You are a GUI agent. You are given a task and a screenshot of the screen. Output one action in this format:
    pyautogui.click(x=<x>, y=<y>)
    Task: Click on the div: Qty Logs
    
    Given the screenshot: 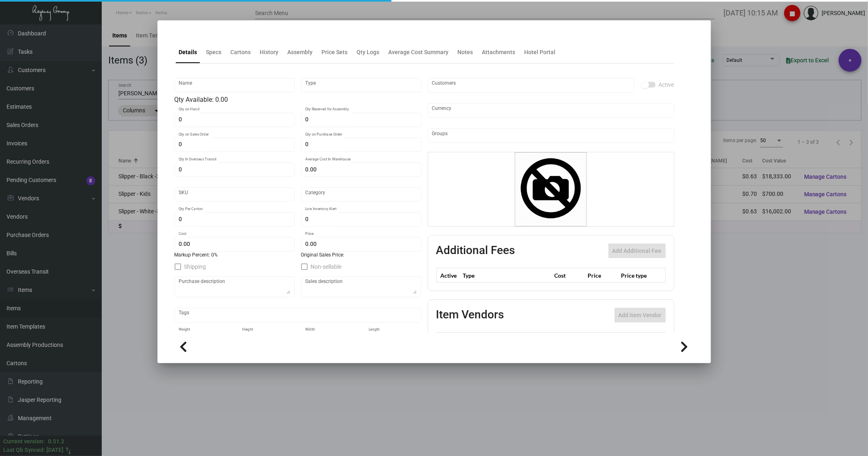 What is the action you would take?
    pyautogui.click(x=368, y=52)
    